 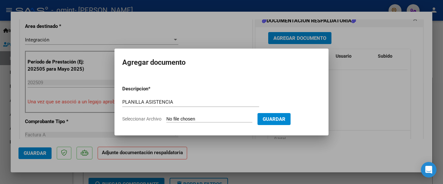 What do you see at coordinates (274, 119) in the screenshot?
I see `button: Guardar` at bounding box center [274, 119].